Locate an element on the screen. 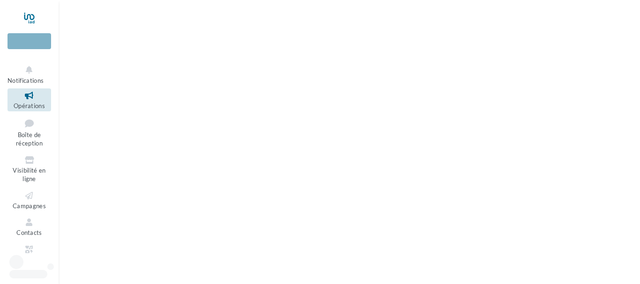  a: Contacts is located at coordinates (29, 227).